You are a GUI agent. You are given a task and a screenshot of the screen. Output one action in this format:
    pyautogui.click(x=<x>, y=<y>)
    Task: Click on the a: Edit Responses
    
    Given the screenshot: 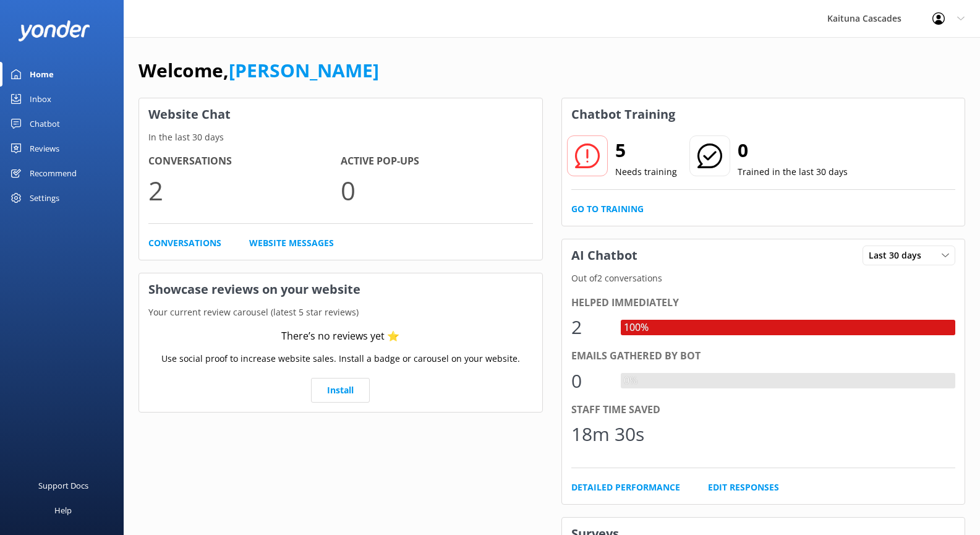 What is the action you would take?
    pyautogui.click(x=743, y=488)
    